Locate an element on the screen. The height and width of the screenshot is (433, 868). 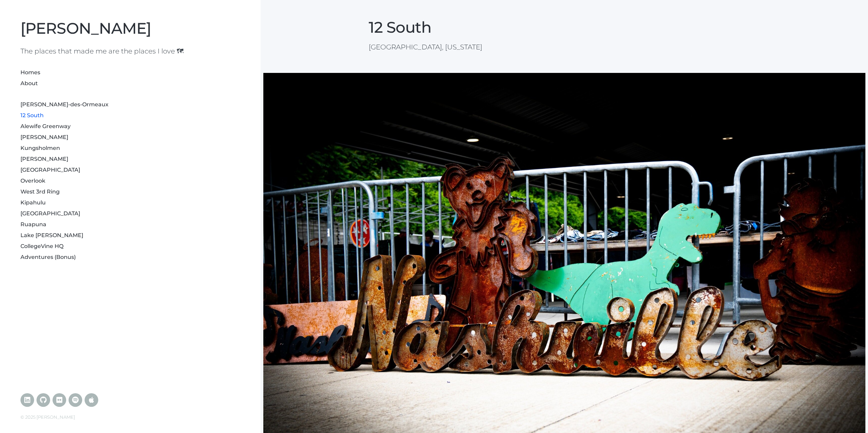
a: Kipahulu is located at coordinates (33, 203).